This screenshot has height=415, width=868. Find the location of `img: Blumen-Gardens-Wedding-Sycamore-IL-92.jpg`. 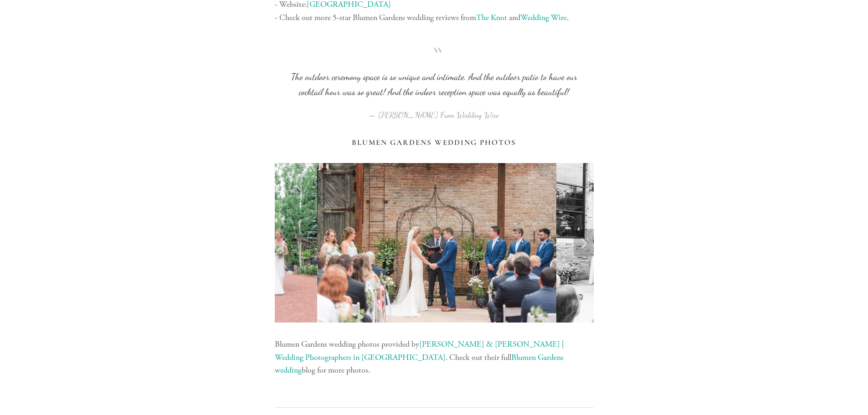

img: Blumen-Gardens-Wedding-Sycamore-IL-92.jpg is located at coordinates (676, 243).